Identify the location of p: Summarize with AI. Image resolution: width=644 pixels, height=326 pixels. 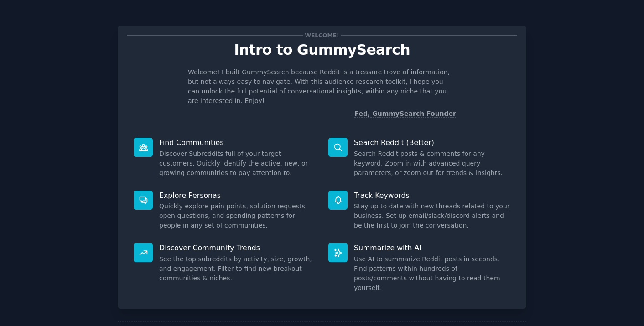
(432, 248).